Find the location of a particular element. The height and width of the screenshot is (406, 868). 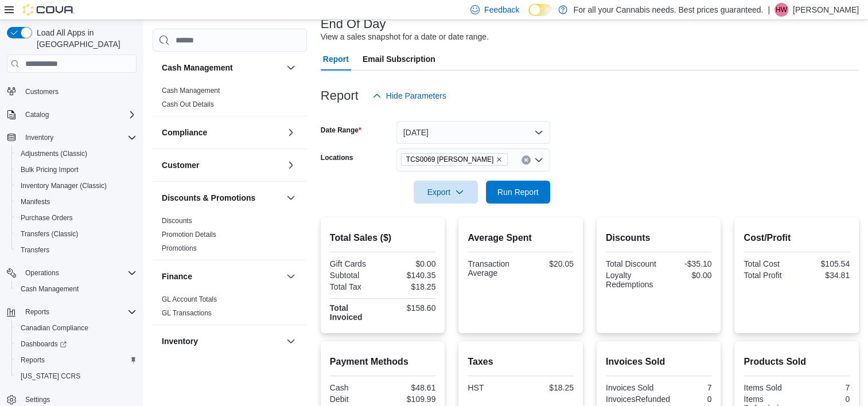

h2: Taxes is located at coordinates (520, 362).